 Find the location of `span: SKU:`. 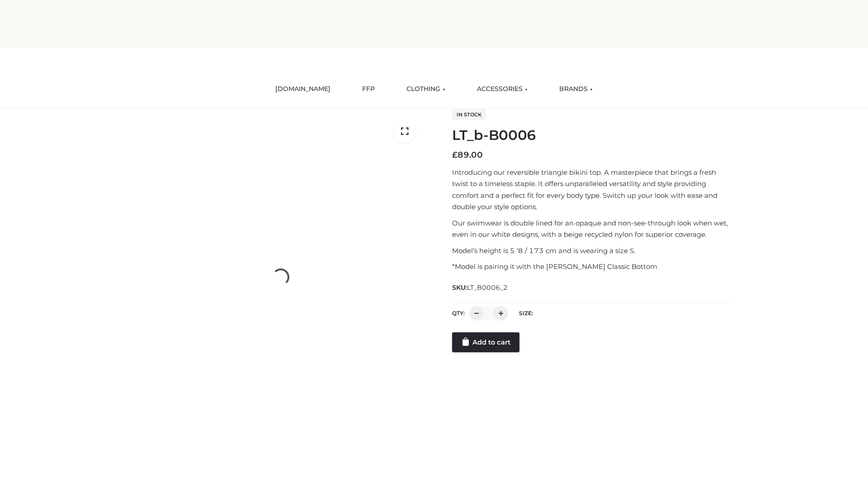

span: SKU: is located at coordinates (480, 287).